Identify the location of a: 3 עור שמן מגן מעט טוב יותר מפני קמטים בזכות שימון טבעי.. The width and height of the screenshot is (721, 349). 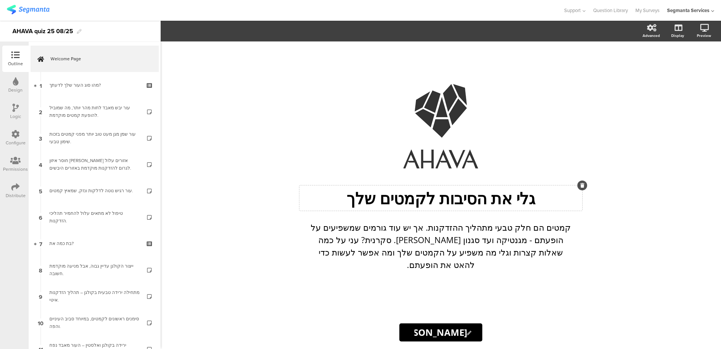
(95, 138).